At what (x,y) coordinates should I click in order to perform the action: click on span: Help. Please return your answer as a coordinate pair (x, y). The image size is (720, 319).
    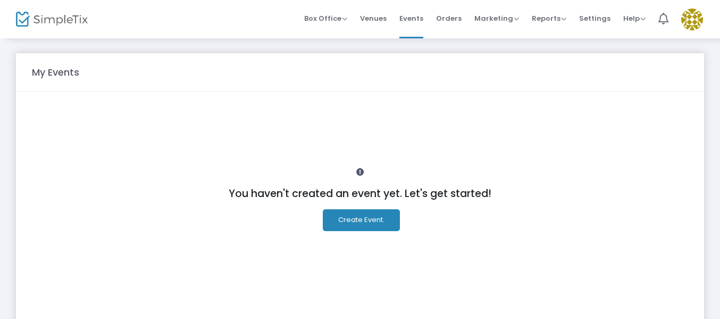
    Looking at the image, I should click on (634, 18).